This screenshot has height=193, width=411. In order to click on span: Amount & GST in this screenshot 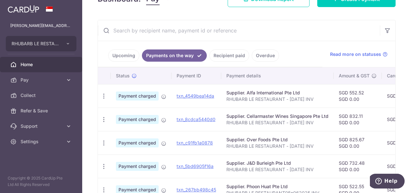, I will do `click(354, 76)`.